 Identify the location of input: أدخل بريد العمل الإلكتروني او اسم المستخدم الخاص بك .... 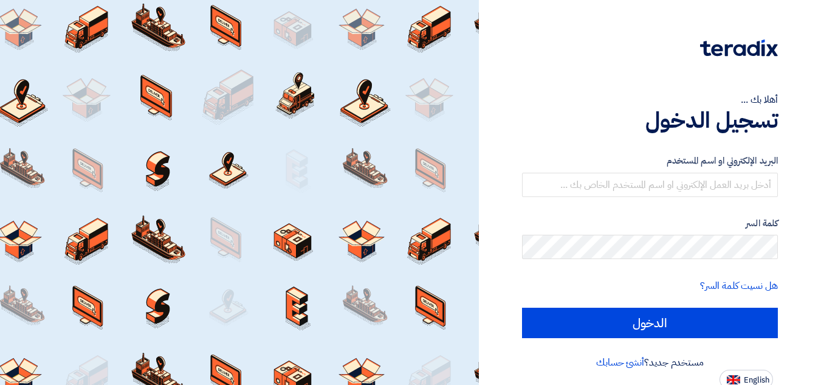
(650, 185).